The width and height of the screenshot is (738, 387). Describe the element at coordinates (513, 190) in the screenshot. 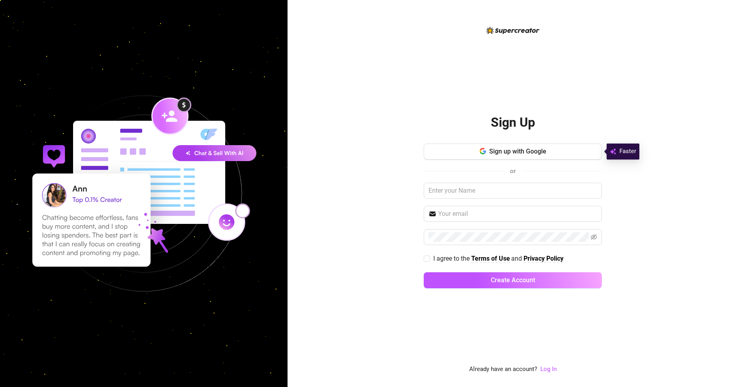

I see `input: Enter your Name` at that location.